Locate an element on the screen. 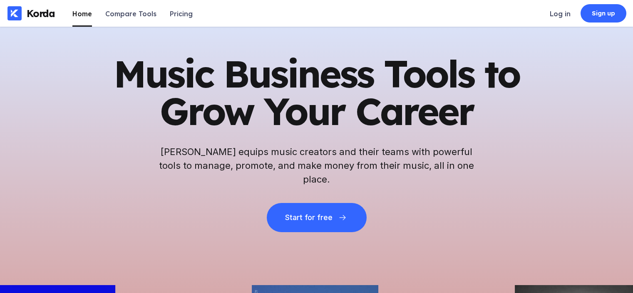 The width and height of the screenshot is (633, 293). div: Home is located at coordinates (82, 14).